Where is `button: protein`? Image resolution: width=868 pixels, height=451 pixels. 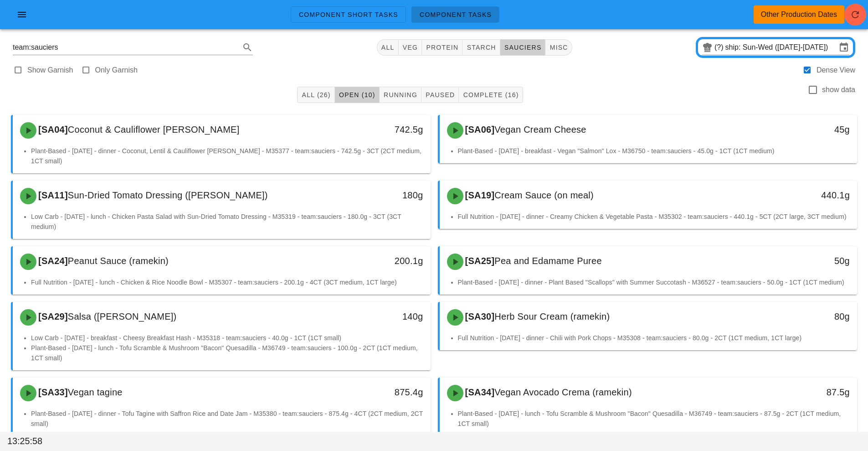 button: protein is located at coordinates (442, 48).